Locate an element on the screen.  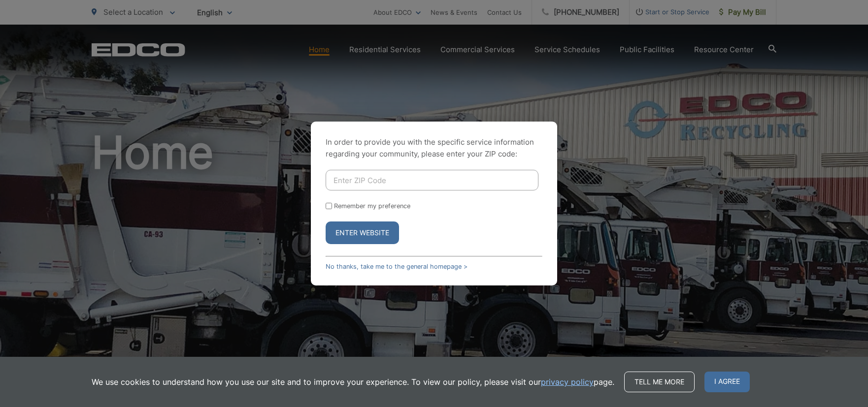
p: In order to provide you with the specific service information regarding your community, please en... is located at coordinates (434, 148).